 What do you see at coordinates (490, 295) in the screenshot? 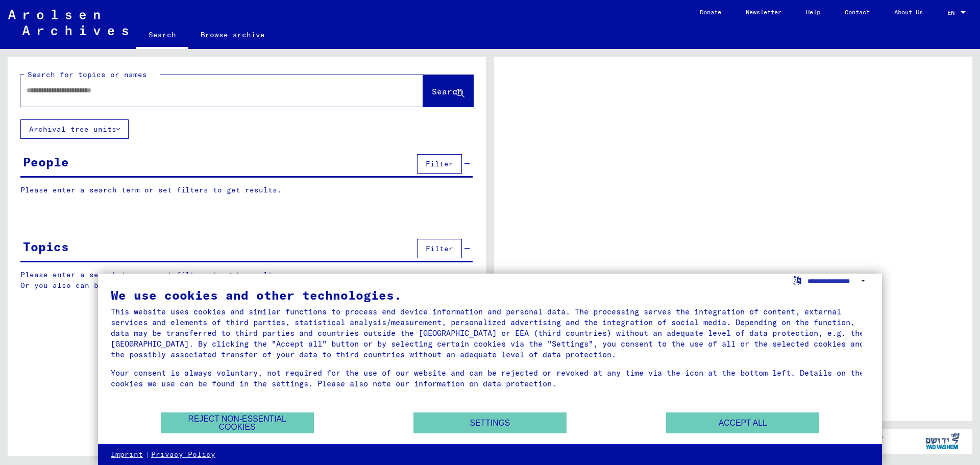
I see `div: We use cookies and other technologies.` at bounding box center [490, 295].